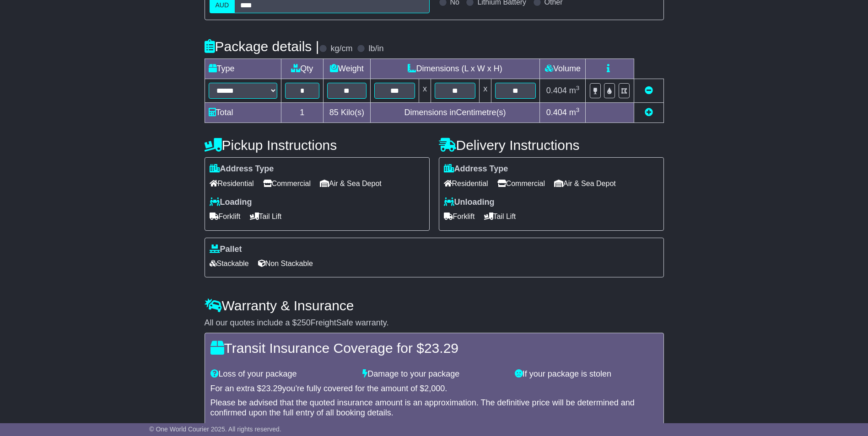 The height and width of the screenshot is (436, 868). What do you see at coordinates (434, 323) in the screenshot?
I see `div: All our quotes include a $ FreightSafe warranty.` at bounding box center [434, 323].